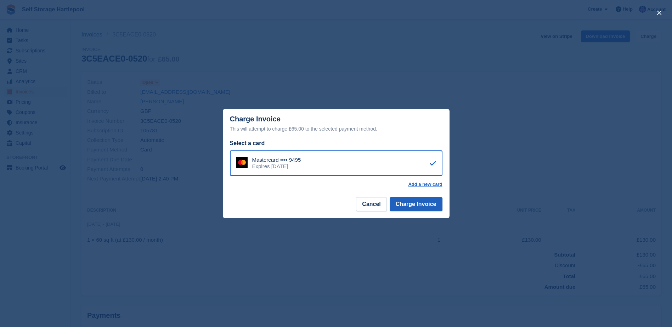 Image resolution: width=672 pixels, height=327 pixels. What do you see at coordinates (425, 184) in the screenshot?
I see `a: Add a new card` at bounding box center [425, 184].